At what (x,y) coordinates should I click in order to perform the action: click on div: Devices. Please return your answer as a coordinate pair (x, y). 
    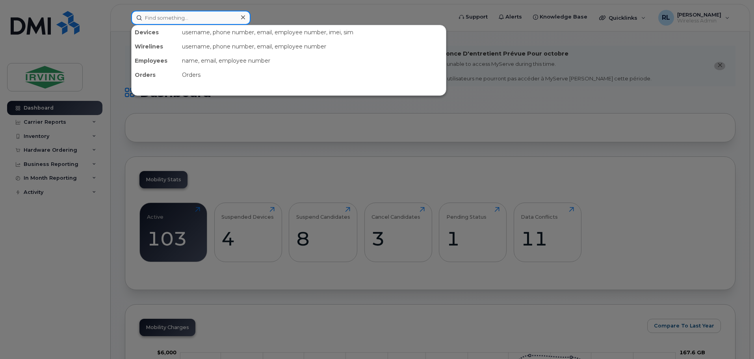
    Looking at the image, I should click on (155, 32).